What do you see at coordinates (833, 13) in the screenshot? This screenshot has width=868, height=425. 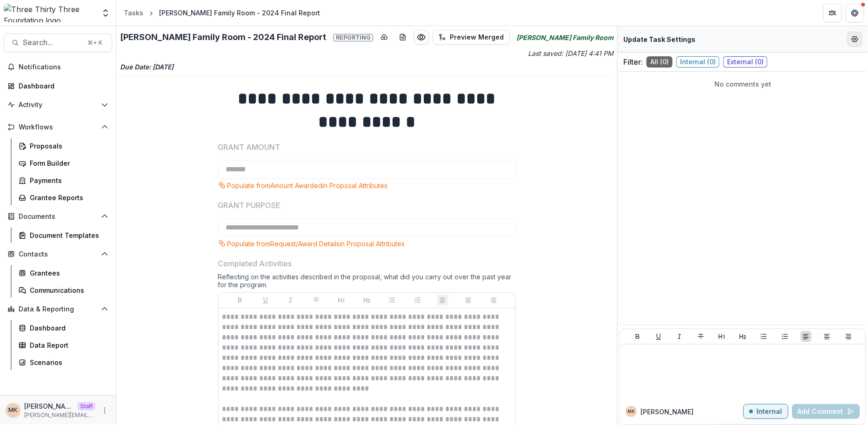 I see `button: Partners` at bounding box center [833, 13].